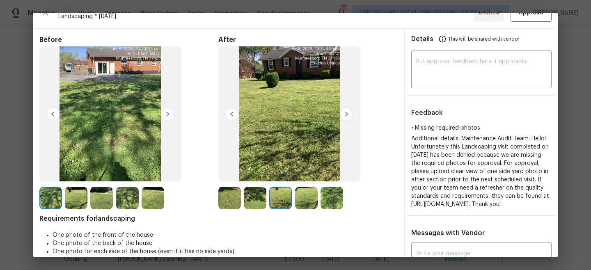 This screenshot has width=591, height=270. I want to click on span: Approve, so click(531, 13).